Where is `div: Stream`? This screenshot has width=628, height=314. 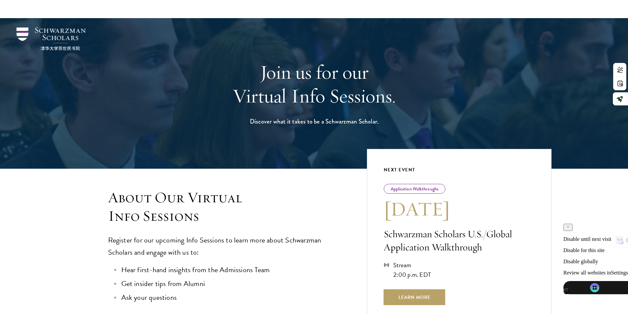
div: Stream is located at coordinates (412, 265).